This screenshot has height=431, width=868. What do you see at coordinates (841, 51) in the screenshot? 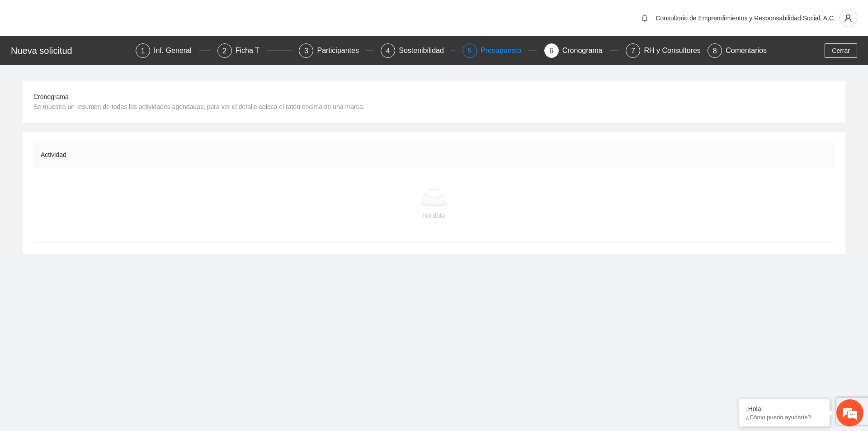
I see `span: Cerrar` at bounding box center [841, 51].